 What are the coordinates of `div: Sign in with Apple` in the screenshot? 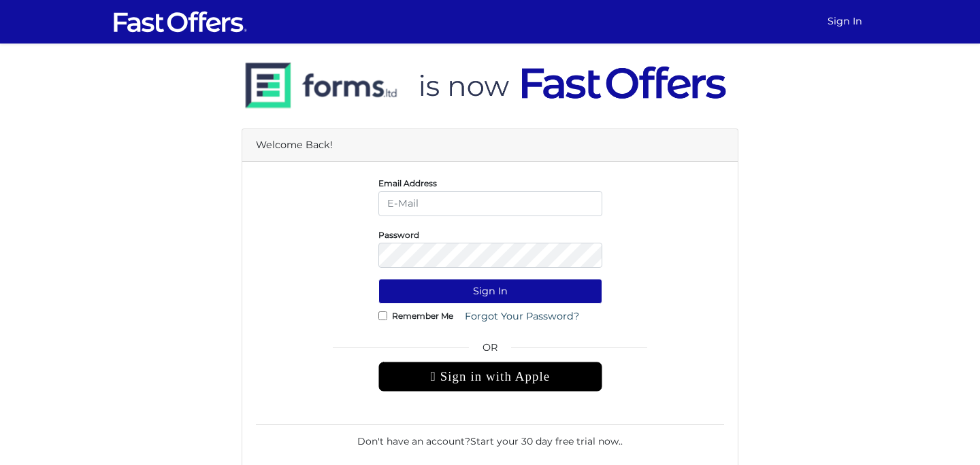 It's located at (490, 377).